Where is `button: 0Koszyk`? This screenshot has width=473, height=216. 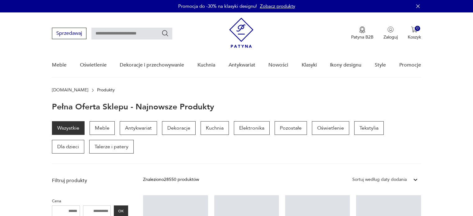
button: 0Koszyk is located at coordinates (415, 33).